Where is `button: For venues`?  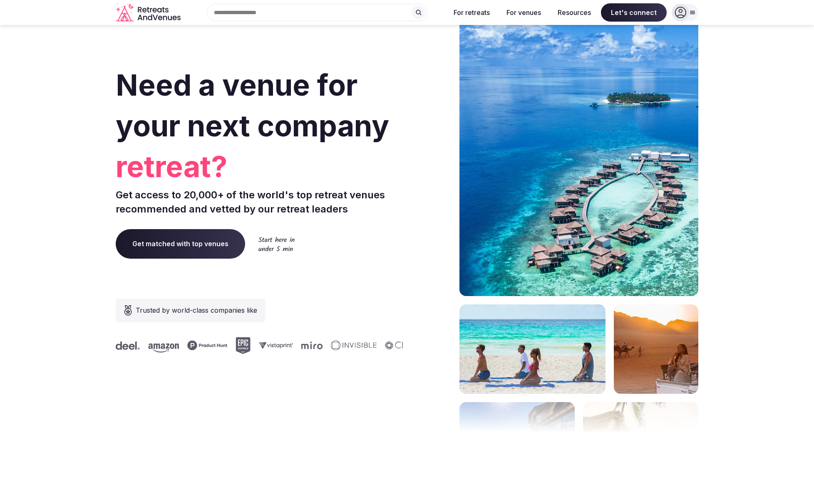
button: For venues is located at coordinates (523, 12).